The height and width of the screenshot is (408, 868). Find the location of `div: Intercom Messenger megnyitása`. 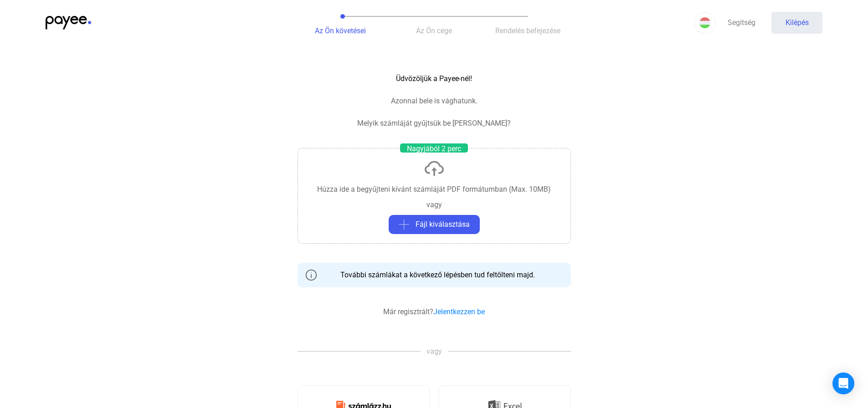

div: Intercom Messenger megnyitása is located at coordinates (844, 384).